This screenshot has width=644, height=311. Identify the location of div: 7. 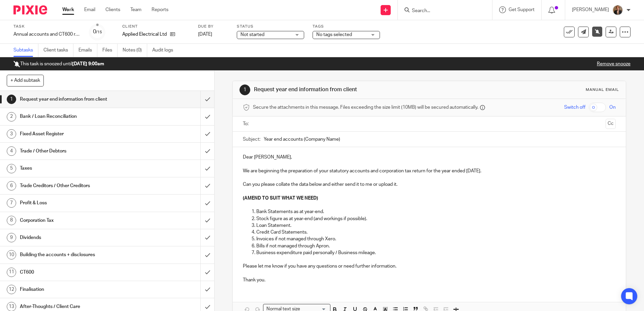
(12, 203).